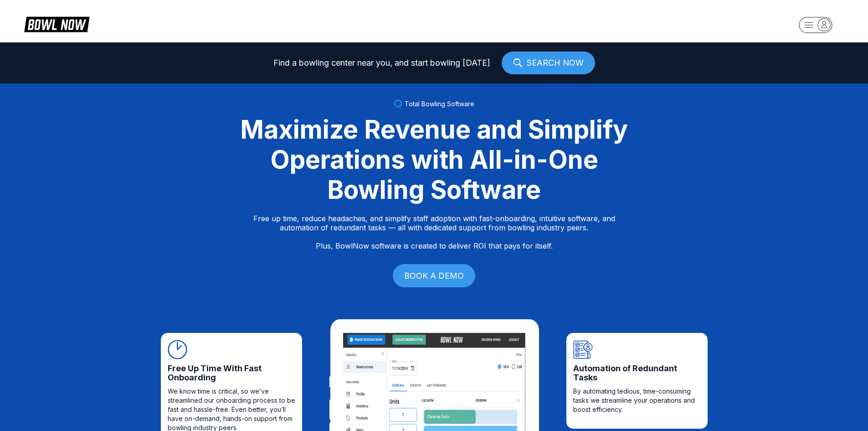  What do you see at coordinates (439, 104) in the screenshot?
I see `span: Total Bowling Software` at bounding box center [439, 104].